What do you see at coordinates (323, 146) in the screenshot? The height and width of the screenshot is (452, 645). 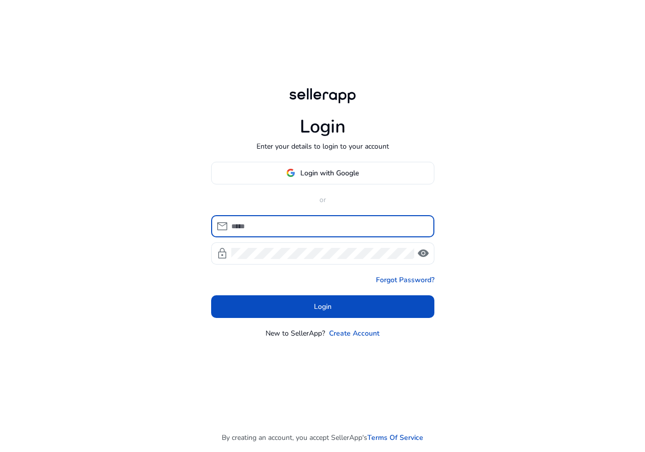 I see `p: Enter your details to login to your account` at bounding box center [323, 146].